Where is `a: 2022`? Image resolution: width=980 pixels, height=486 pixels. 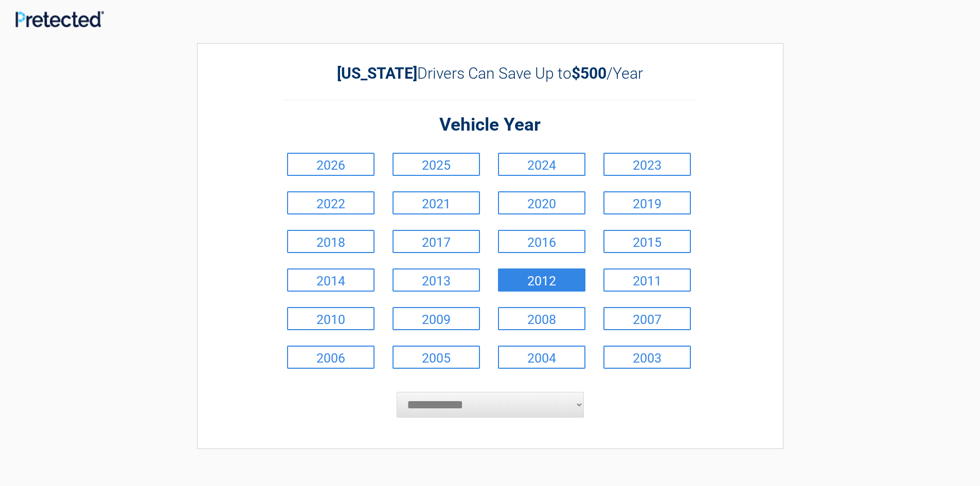
a: 2022 is located at coordinates (331, 202).